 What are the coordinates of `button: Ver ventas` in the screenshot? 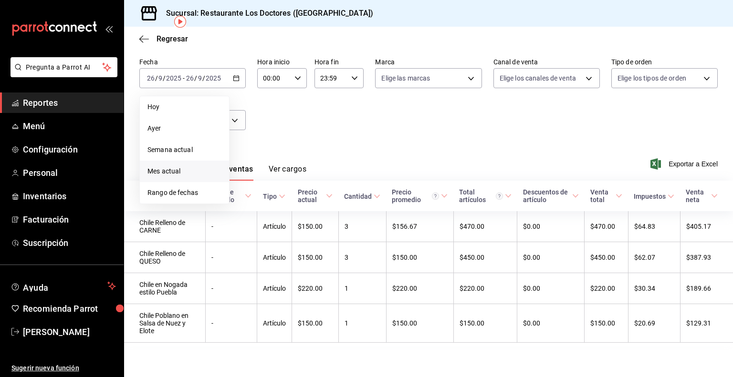 It's located at (234, 173).